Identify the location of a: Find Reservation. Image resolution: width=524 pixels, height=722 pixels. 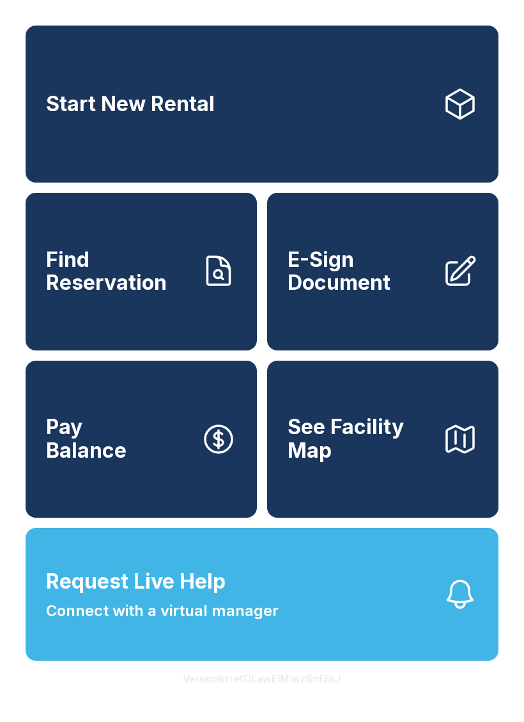
(141, 271).